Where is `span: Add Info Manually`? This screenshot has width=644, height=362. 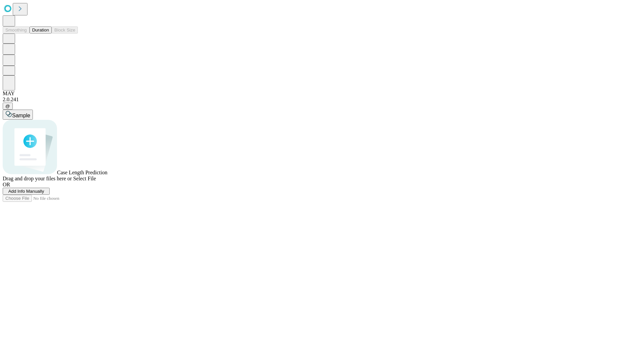 span: Add Info Manually is located at coordinates (26, 191).